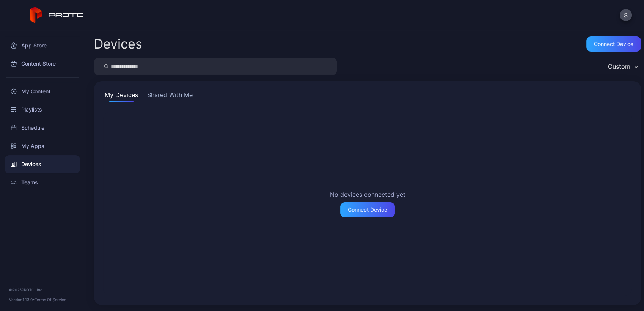 The width and height of the screenshot is (644, 311). Describe the element at coordinates (118, 44) in the screenshot. I see `h2: Devices` at that location.